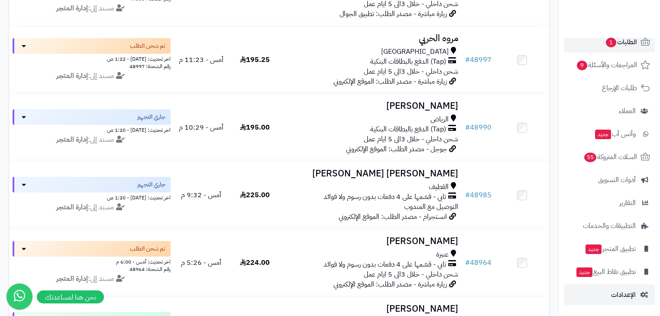 This screenshot has height=316, width=660. What do you see at coordinates (610, 157) in the screenshot?
I see `a: السلات المتروكة55` at bounding box center [610, 157].